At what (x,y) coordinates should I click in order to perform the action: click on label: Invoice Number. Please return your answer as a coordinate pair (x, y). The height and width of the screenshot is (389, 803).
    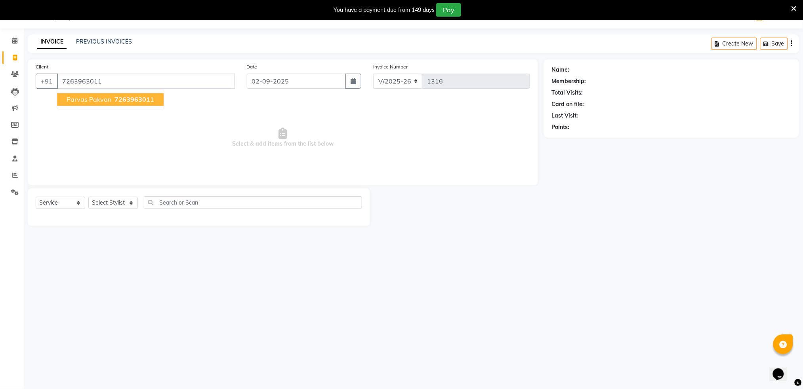
    Looking at the image, I should click on (390, 67).